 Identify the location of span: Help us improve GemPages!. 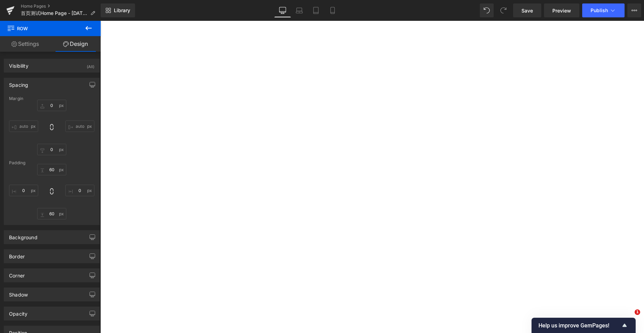
(579, 325).